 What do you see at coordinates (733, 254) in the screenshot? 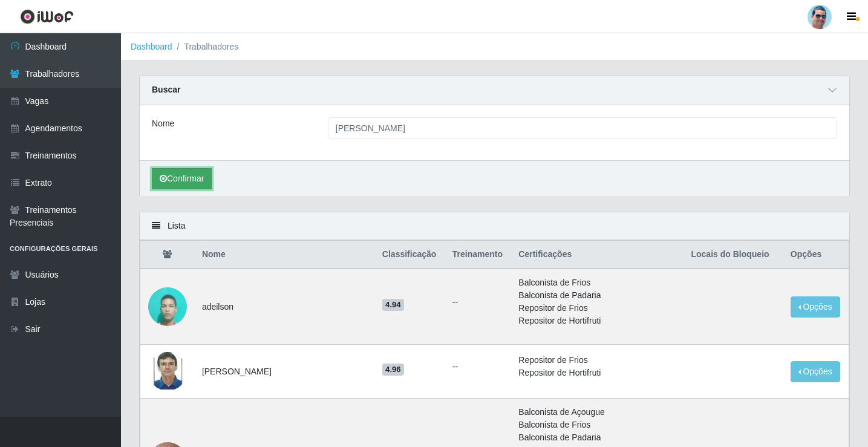
I see `th: Locais do Bloqueio` at bounding box center [733, 254].